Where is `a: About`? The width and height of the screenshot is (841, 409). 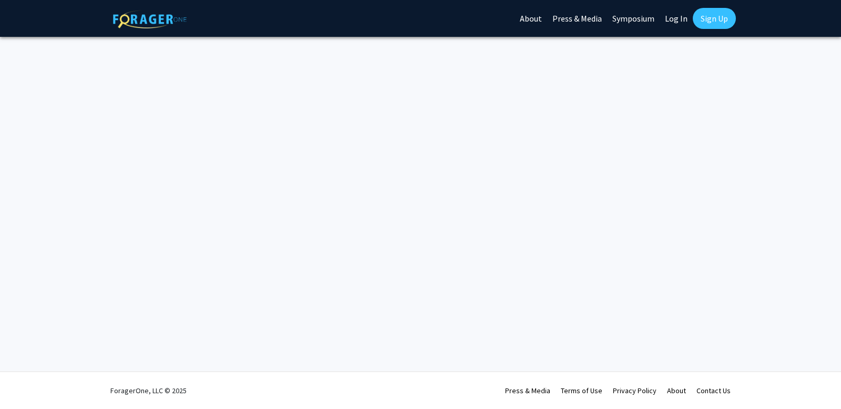 a: About is located at coordinates (677, 390).